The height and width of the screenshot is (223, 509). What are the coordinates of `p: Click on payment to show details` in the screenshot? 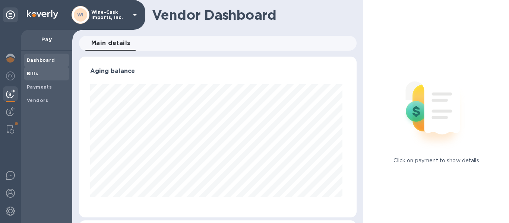 It's located at (436, 160).